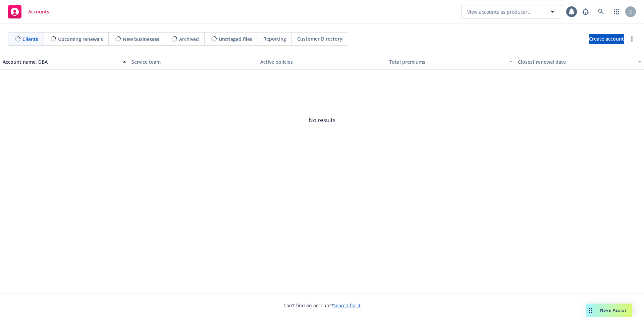 The image size is (644, 317). I want to click on span: Create account, so click(606, 39).